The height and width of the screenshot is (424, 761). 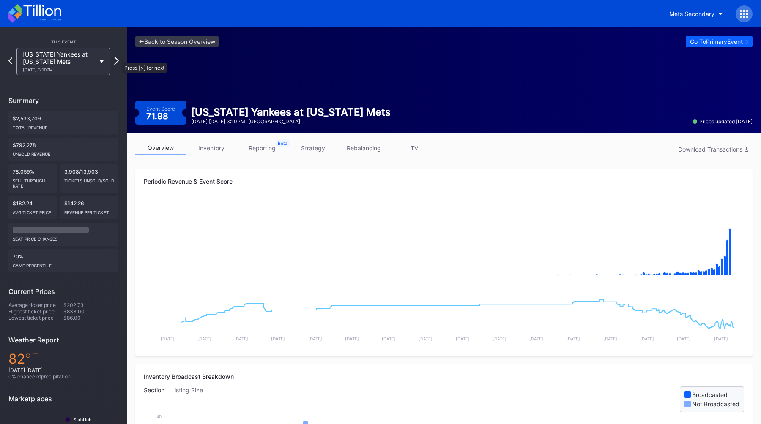 I want to click on div: Download Transactions, so click(x=713, y=149).